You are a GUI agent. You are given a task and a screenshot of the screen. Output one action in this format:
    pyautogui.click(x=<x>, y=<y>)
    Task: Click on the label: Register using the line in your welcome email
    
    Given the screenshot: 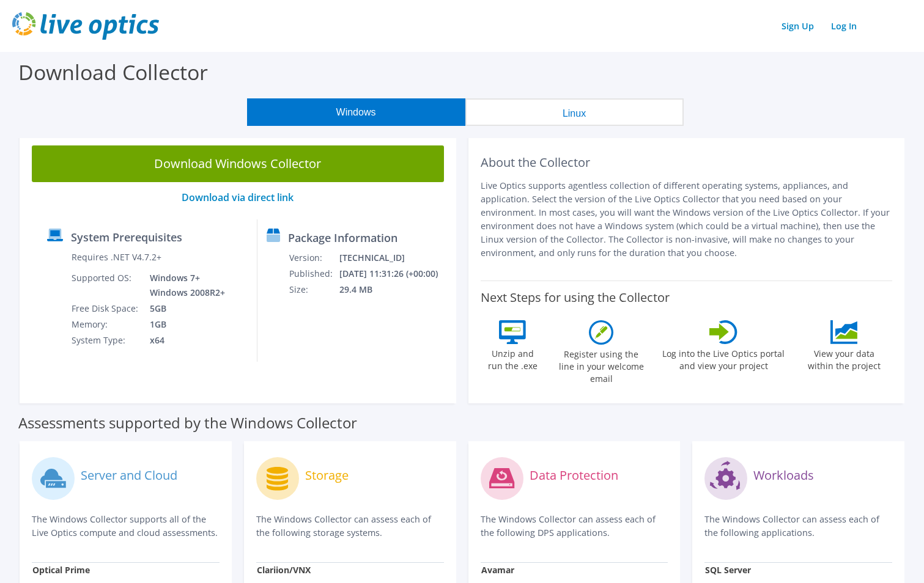 What is the action you would take?
    pyautogui.click(x=601, y=365)
    